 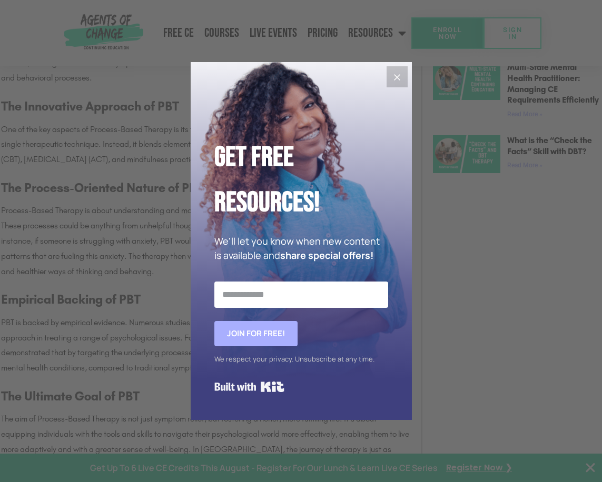 What do you see at coordinates (256, 334) in the screenshot?
I see `span: Join for FREE!` at bounding box center [256, 334].